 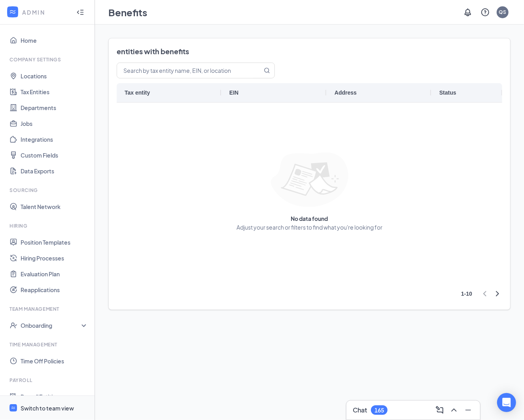 I want to click on svg: ComposeMessage, so click(x=440, y=410).